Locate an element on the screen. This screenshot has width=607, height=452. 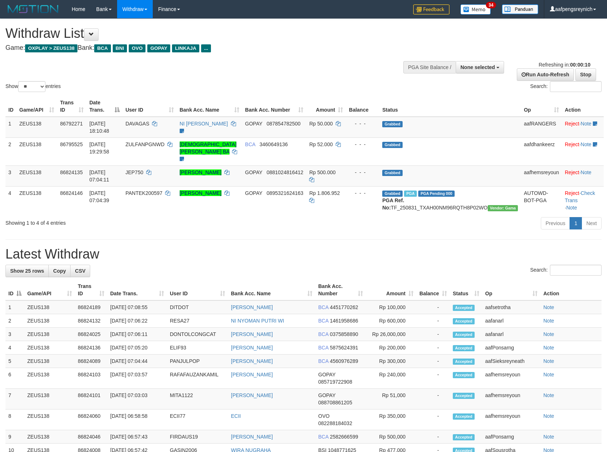
td: 4 is located at coordinates (11, 200).